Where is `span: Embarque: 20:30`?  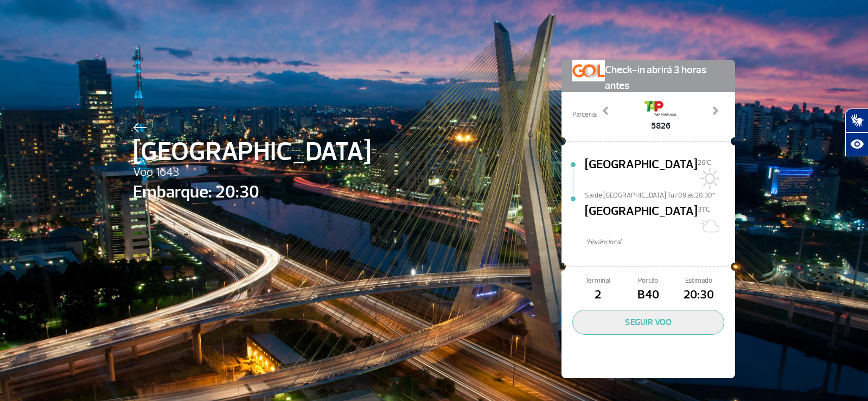 span: Embarque: 20:30 is located at coordinates (251, 192).